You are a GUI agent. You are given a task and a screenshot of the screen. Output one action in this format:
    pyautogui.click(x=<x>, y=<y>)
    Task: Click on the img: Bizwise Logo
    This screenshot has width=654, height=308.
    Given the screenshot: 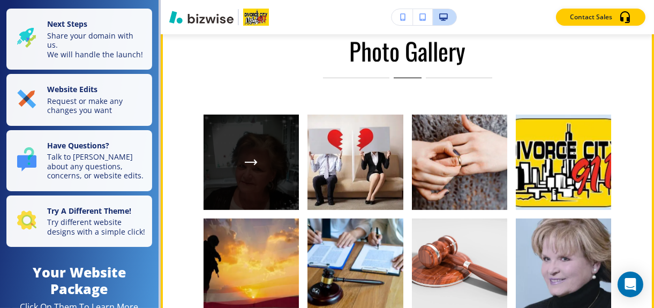 What is the action you would take?
    pyautogui.click(x=201, y=17)
    